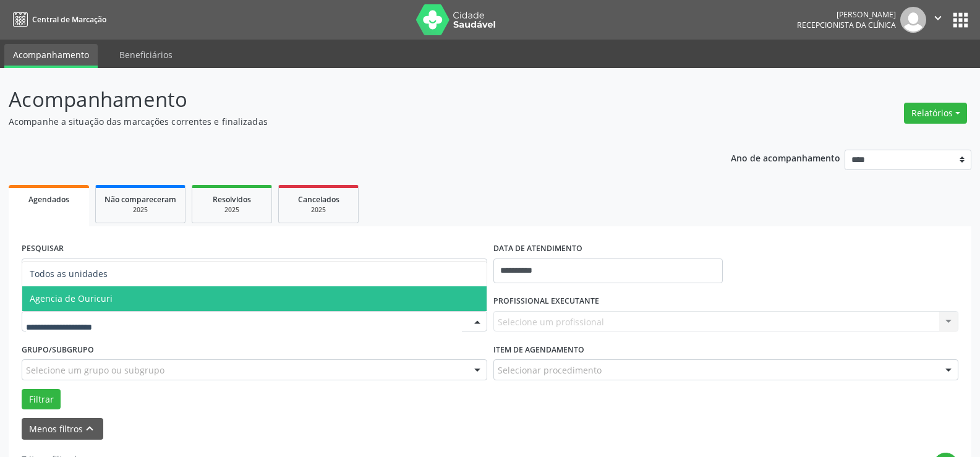  I want to click on a: Central de Marcação, so click(57, 19).